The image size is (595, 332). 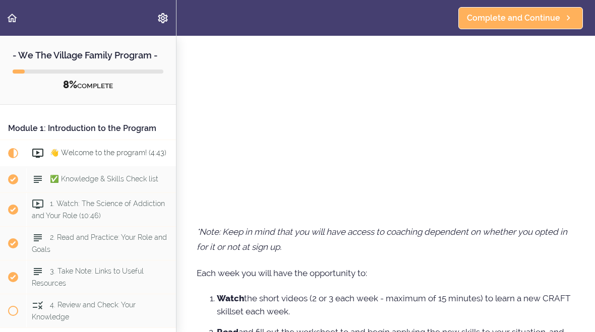 I want to click on span: 2. Read and Practice: Your Role and Goals, so click(x=99, y=243).